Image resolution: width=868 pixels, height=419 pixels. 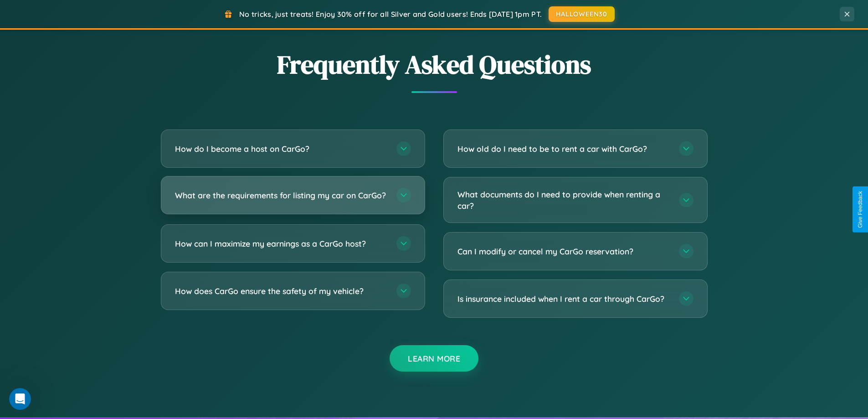 I want to click on div: Give Feedback, so click(x=860, y=209).